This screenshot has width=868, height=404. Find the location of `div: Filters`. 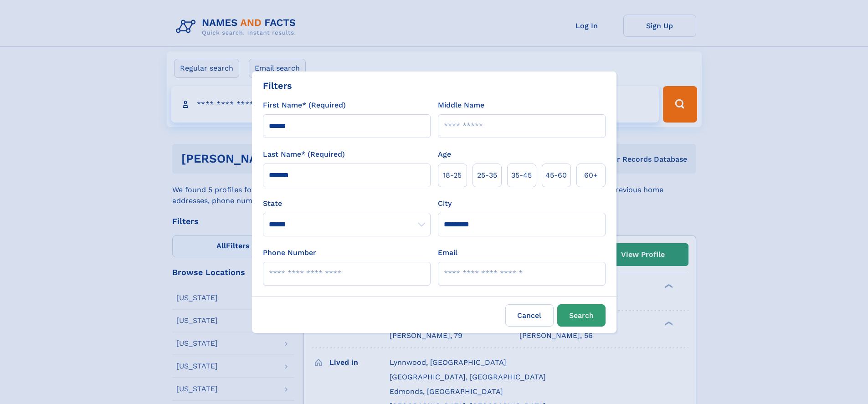

div: Filters is located at coordinates (277, 86).